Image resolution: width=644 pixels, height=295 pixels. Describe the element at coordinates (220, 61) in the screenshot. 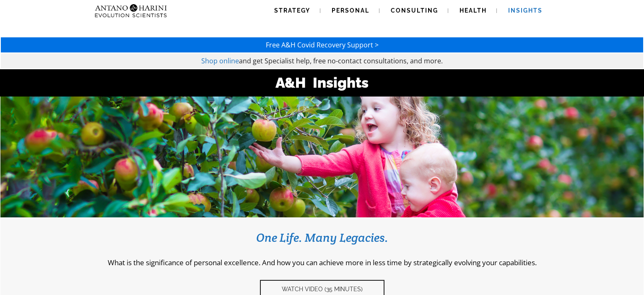

I see `span: Shop online` at that location.